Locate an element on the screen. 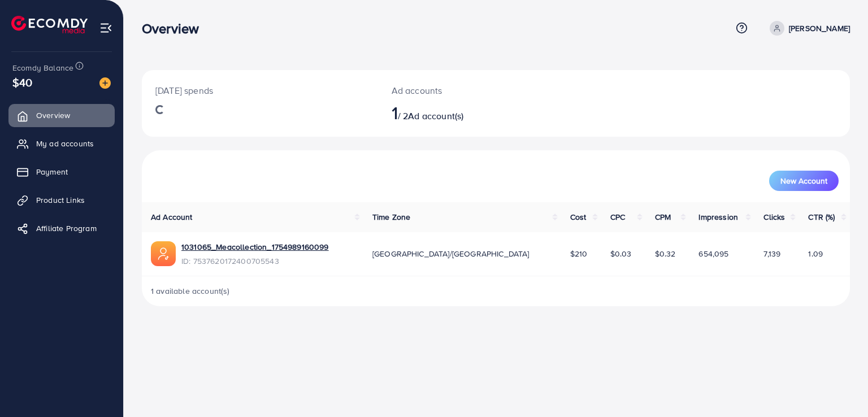  button: New Account is located at coordinates (803, 181).